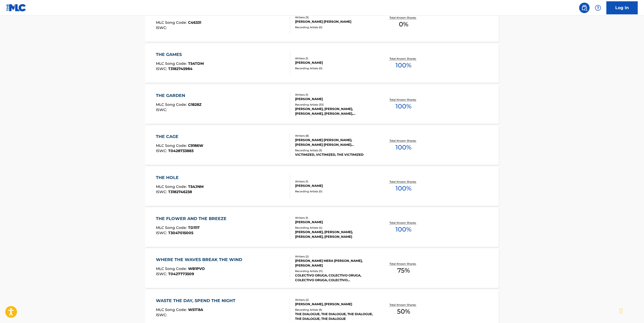  What do you see at coordinates (585, 8) in the screenshot?
I see `a: Public Search` at bounding box center [585, 8].